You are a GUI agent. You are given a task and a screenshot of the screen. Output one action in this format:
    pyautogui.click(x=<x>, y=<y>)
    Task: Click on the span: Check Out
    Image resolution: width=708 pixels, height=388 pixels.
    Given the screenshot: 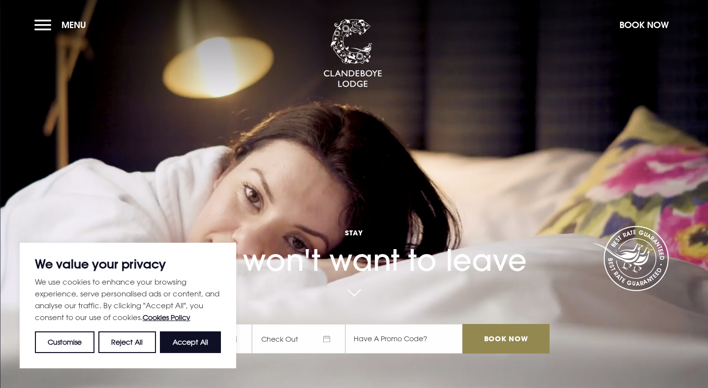 What is the action you would take?
    pyautogui.click(x=299, y=338)
    